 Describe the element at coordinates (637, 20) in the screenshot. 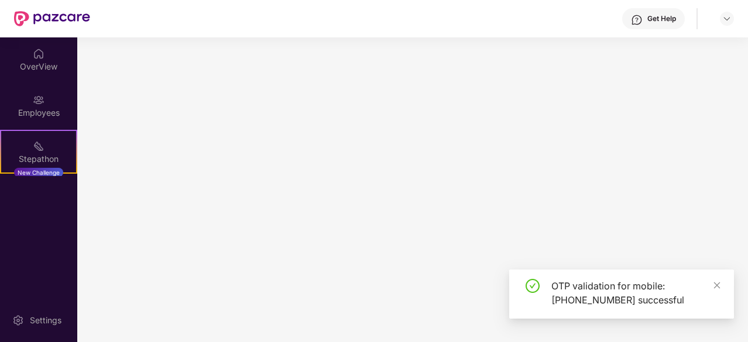

I see `img: svg+xml;base64,PHN2ZyBpZD0iSGVscC0zMngzMiIgeG1sbnM9Imh0dHA6Ly93d3cudzMub3JnLzIwMDAvc3ZnIiB3aWR0aD...` at that location.